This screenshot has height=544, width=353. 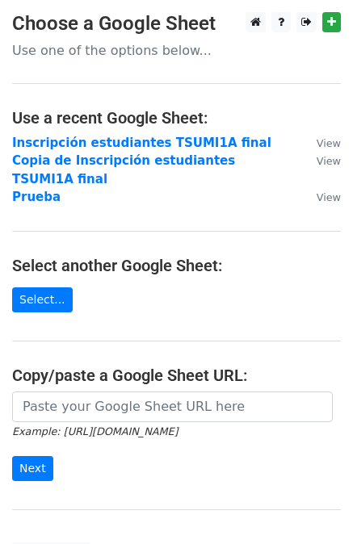 I want to click on a: Select..., so click(x=42, y=300).